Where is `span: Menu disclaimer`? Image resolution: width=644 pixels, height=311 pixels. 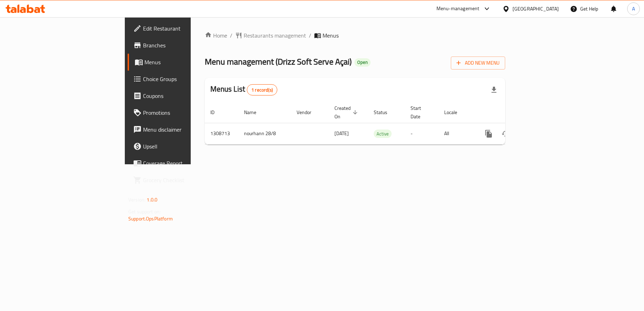
span: Menu disclaimer is located at coordinates (185, 130).